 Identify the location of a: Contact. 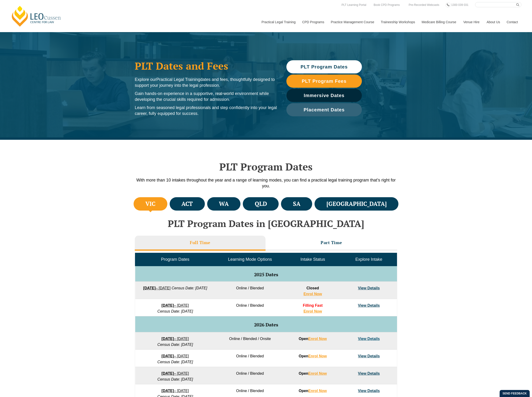
(512, 22).